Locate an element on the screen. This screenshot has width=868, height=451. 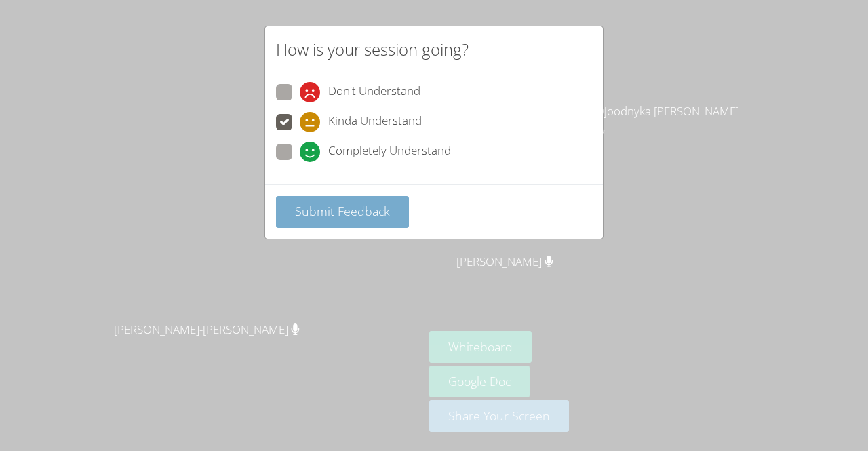
span: Kinda Understand is located at coordinates (375, 122).